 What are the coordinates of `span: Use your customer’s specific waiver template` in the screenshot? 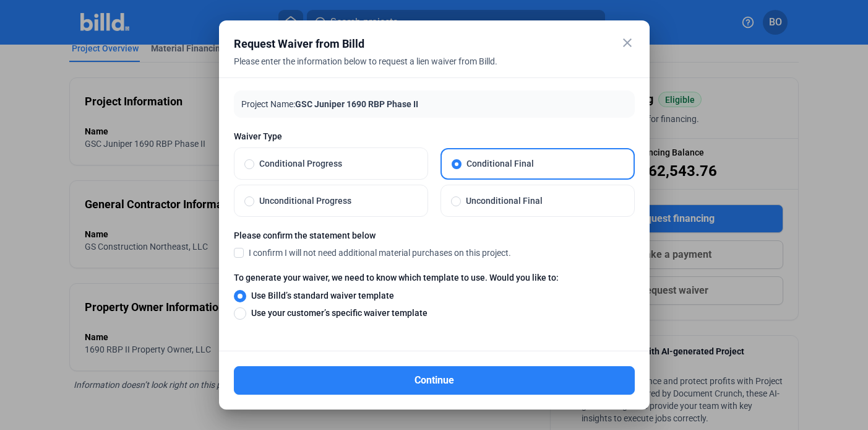 It's located at (337, 313).